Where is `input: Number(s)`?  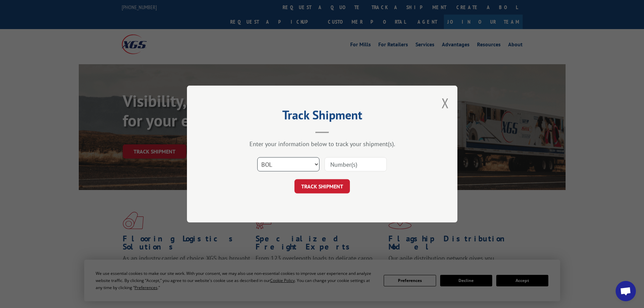
input: Number(s) is located at coordinates (356, 164).